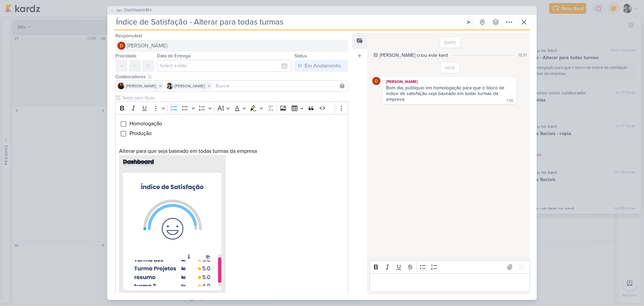 Image resolution: width=644 pixels, height=306 pixels. What do you see at coordinates (323, 66) in the screenshot?
I see `div: Em Andamento` at bounding box center [323, 66].